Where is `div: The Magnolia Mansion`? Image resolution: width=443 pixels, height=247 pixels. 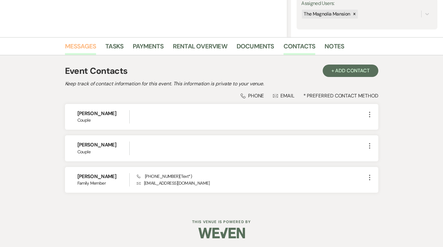 div: The Magnolia Mansion is located at coordinates (326, 14).